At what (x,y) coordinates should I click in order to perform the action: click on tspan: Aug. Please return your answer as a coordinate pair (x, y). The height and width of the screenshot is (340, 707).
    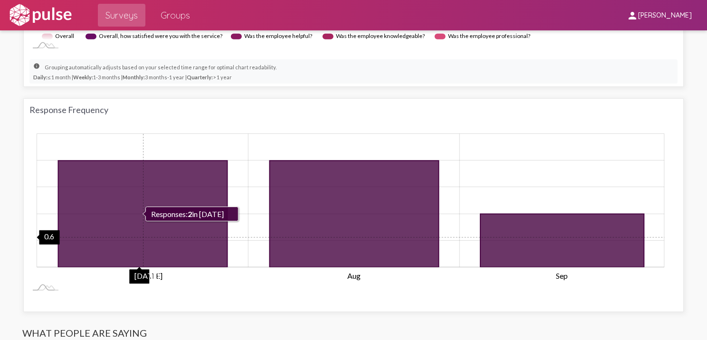
    Looking at the image, I should click on (354, 276).